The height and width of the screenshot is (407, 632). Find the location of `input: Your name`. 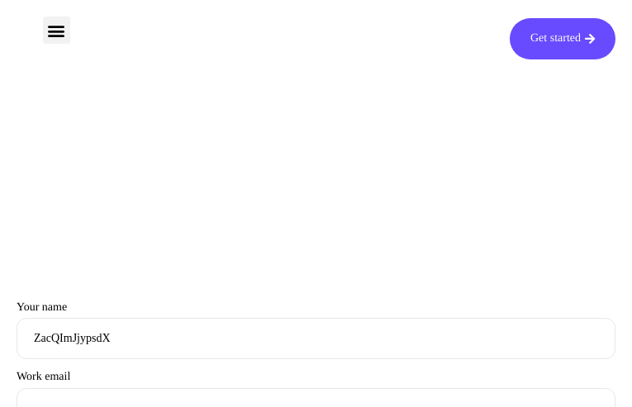

input: Your name is located at coordinates (316, 339).